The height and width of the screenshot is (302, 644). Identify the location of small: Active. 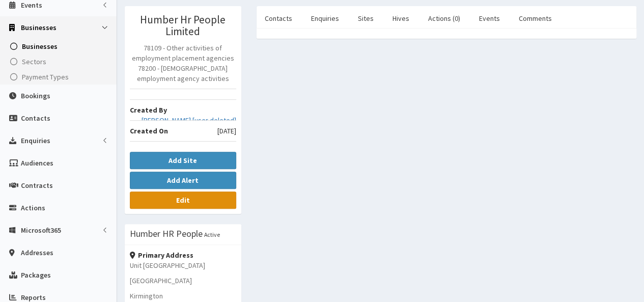
(211, 234).